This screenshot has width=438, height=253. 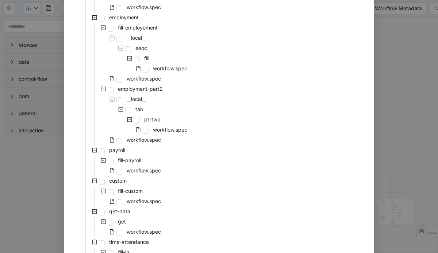 What do you see at coordinates (140, 89) in the screenshot?
I see `span: employment-part2` at bounding box center [140, 89].